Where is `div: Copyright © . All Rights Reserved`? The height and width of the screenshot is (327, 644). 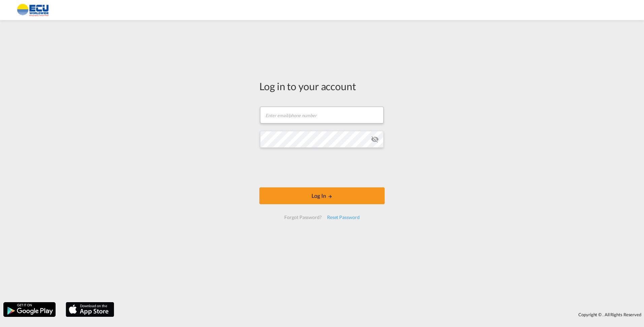
div: Copyright © . All Rights Reserved is located at coordinates (380, 315).